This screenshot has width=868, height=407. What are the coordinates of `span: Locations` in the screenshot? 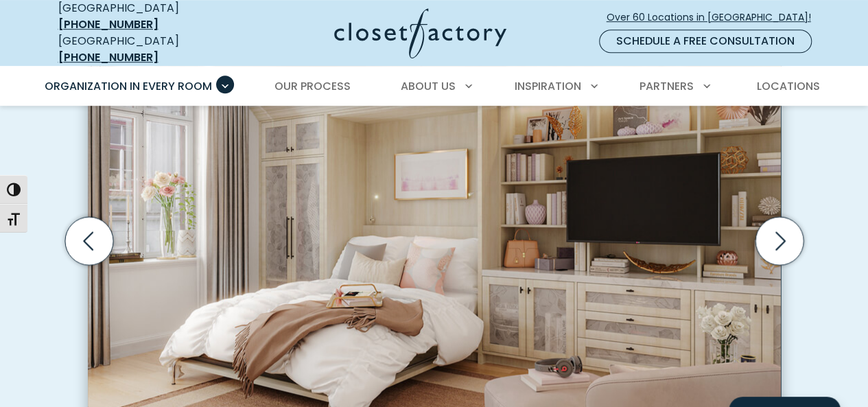 It's located at (788, 86).